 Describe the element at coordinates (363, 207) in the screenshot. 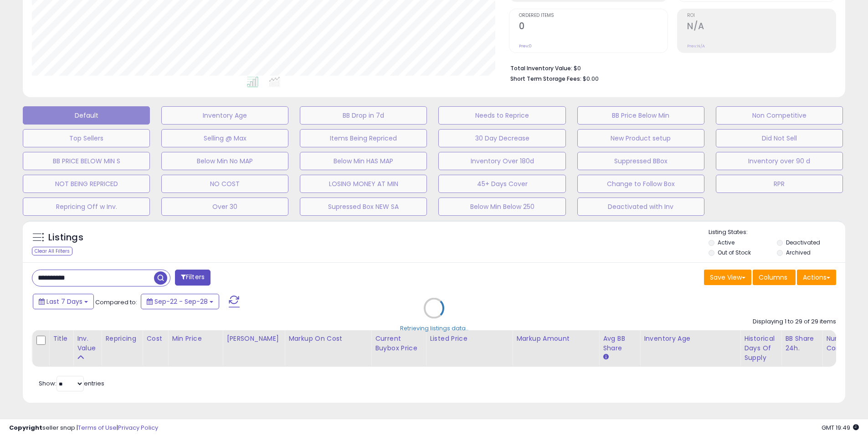

I see `button: Supressed Box NEW SA` at that location.